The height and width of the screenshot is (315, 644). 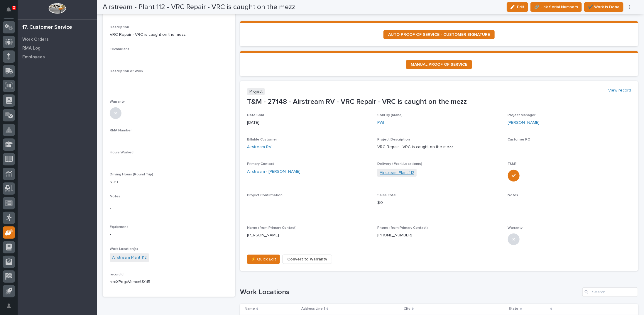 I want to click on a: Employees, so click(x=57, y=57).